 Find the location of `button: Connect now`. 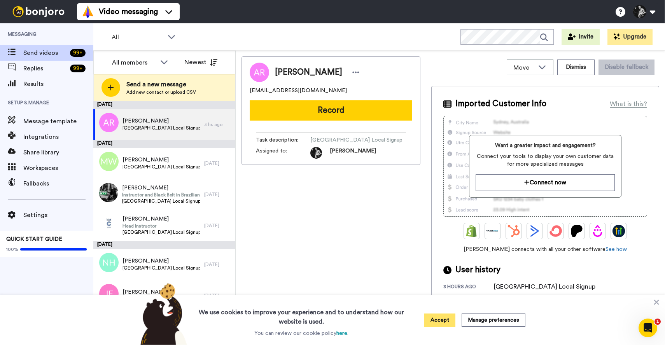

button: Connect now is located at coordinates (545, 182).